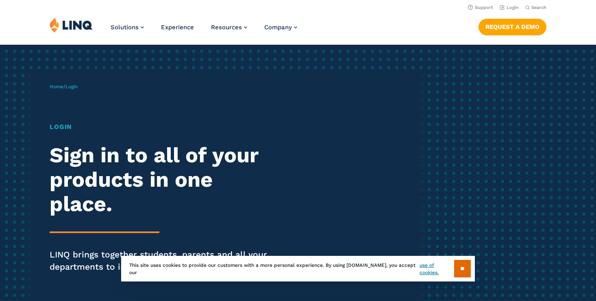 The width and height of the screenshot is (596, 301). What do you see at coordinates (177, 27) in the screenshot?
I see `span: Experience` at bounding box center [177, 27].